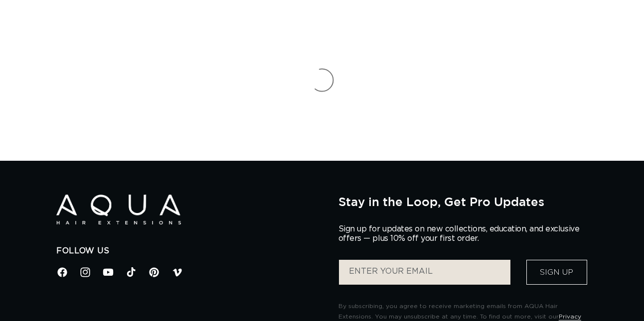 This screenshot has height=321, width=644. What do you see at coordinates (190, 251) in the screenshot?
I see `h2: Follow Us` at bounding box center [190, 251].